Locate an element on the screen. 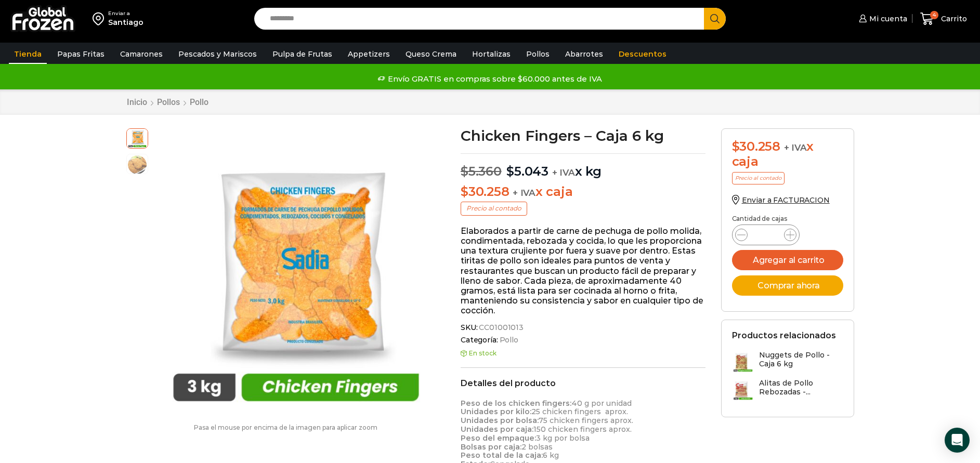 This screenshot has height=463, width=980. a: Tienda is located at coordinates (27, 54).